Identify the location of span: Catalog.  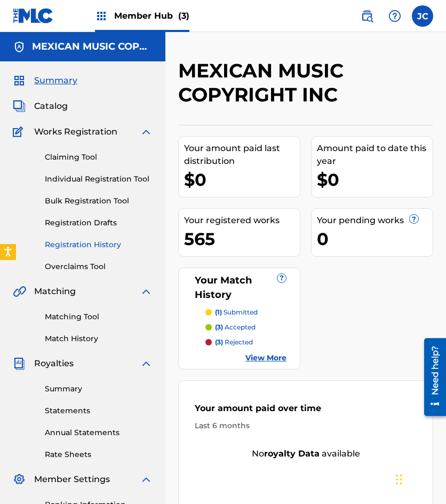
(50, 106).